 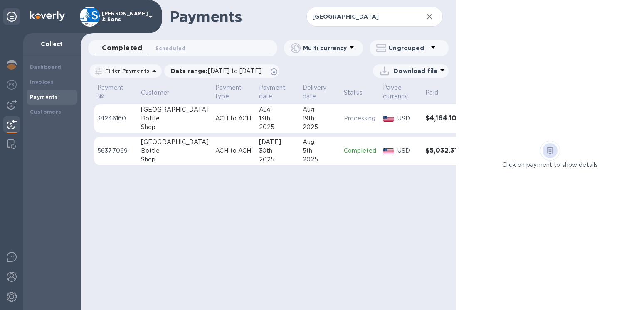 What do you see at coordinates (353, 93) in the screenshot?
I see `p: Status` at bounding box center [353, 93].